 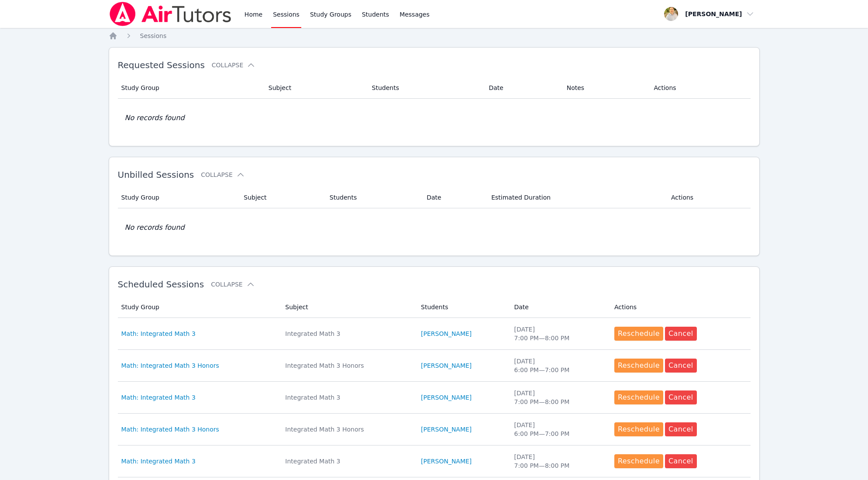 What do you see at coordinates (161, 285) in the screenshot?
I see `span: Scheduled Sessions` at bounding box center [161, 285].